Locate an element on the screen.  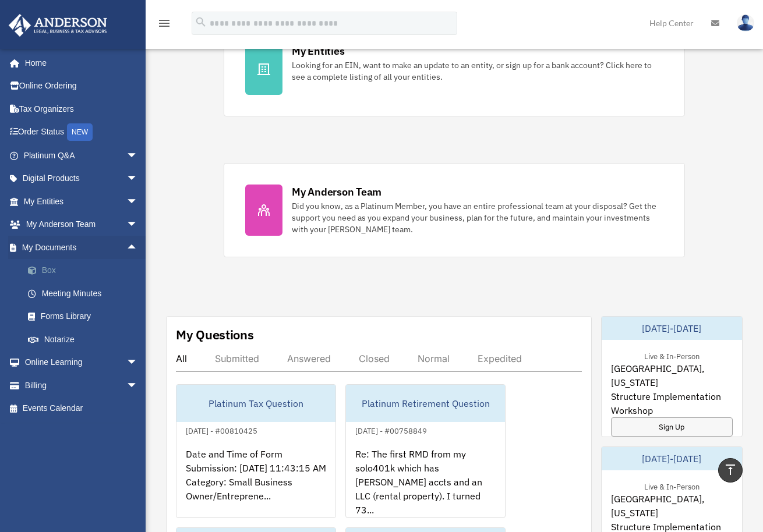
div: Answered is located at coordinates (309, 359).